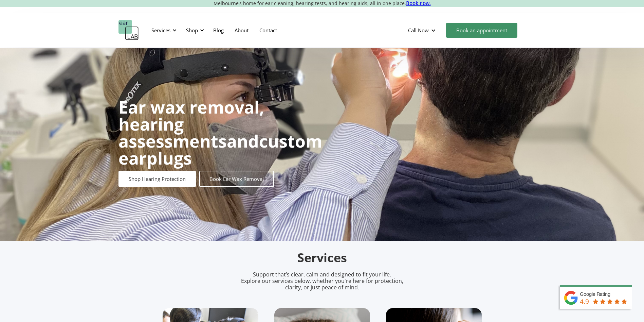 This screenshot has height=322, width=644. Describe the element at coordinates (242, 30) in the screenshot. I see `a: About` at that location.